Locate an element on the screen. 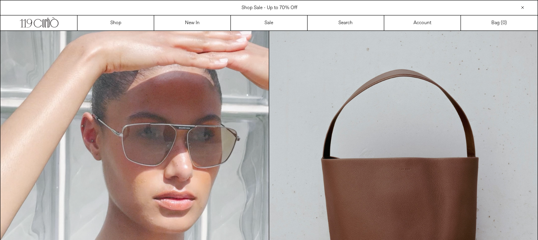 The image size is (538, 240). a: Account is located at coordinates (423, 23).